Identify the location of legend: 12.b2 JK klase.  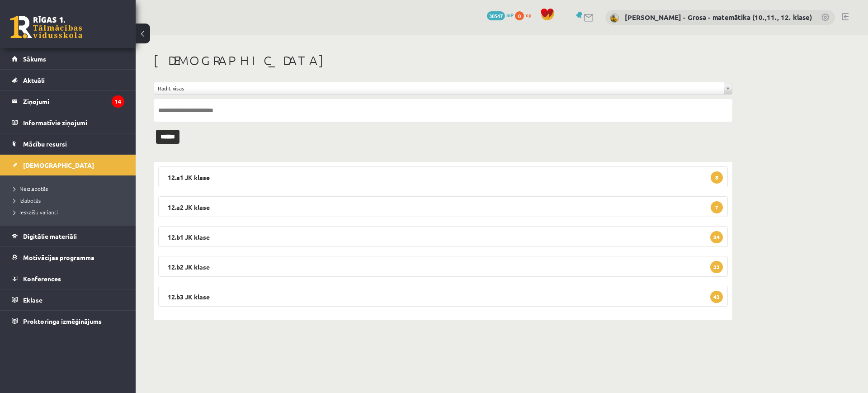
(443, 266).